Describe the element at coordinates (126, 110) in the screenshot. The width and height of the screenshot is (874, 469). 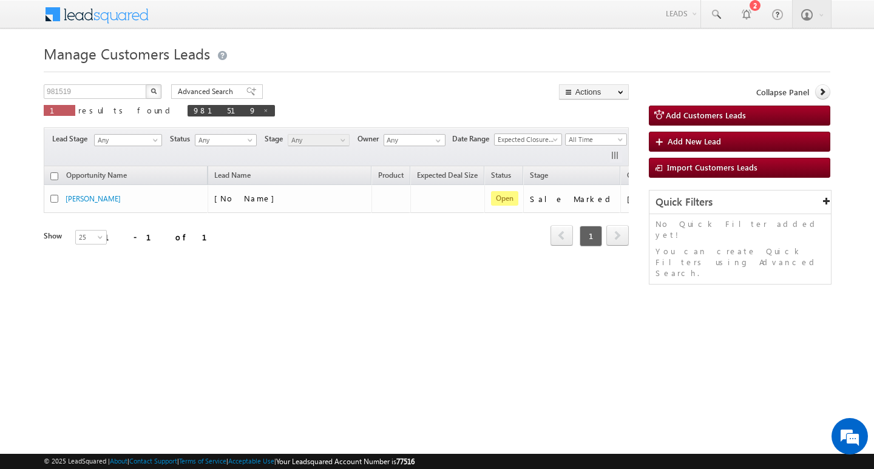
I see `span: results found` at that location.